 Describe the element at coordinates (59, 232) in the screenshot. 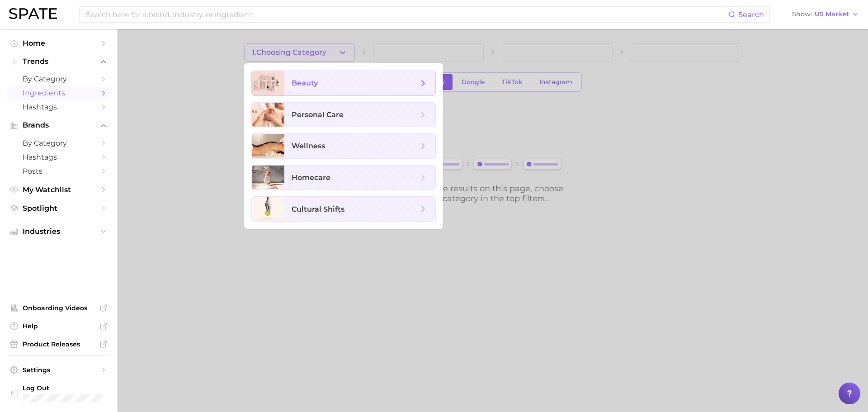

I see `button: Industries` at that location.